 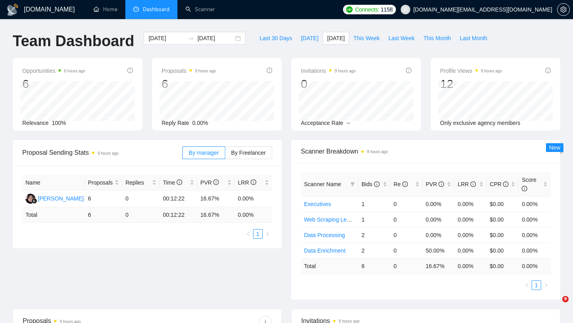 I want to click on span: Connects:, so click(x=367, y=10).